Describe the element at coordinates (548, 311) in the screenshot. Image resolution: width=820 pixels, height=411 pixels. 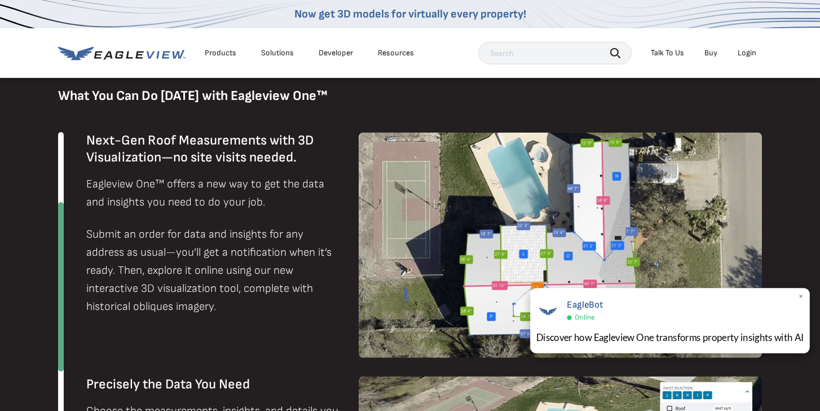
I see `img: EagleBot` at that location.